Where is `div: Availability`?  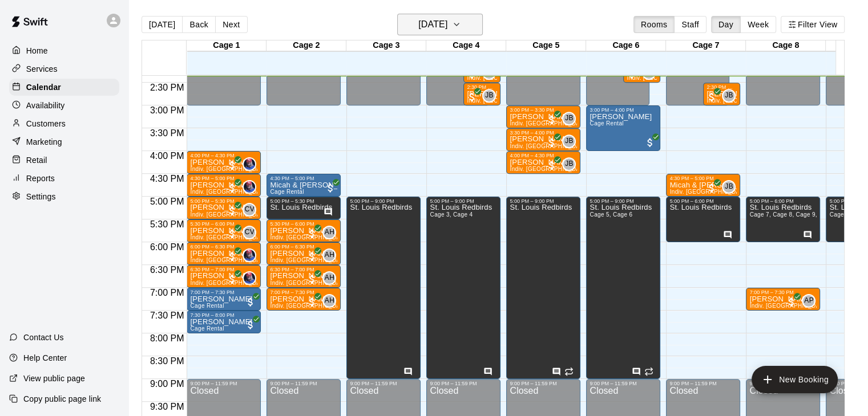
div: Availability is located at coordinates (64, 106).